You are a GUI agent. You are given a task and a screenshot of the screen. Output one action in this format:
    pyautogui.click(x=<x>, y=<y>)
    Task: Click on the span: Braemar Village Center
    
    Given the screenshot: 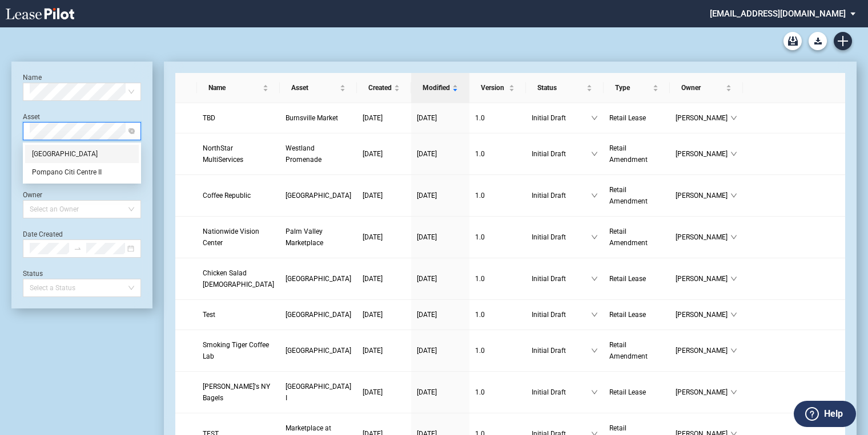 What is the action you would take?
    pyautogui.click(x=318, y=315)
    